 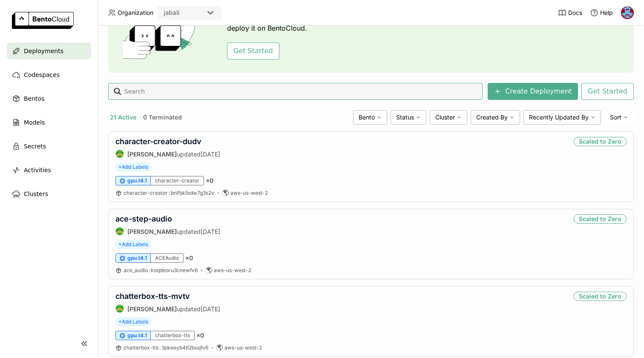 I want to click on div: Bento, so click(x=370, y=117).